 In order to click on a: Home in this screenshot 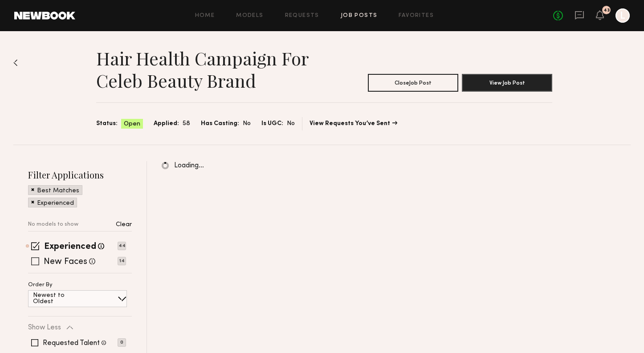, I will do `click(205, 15)`.